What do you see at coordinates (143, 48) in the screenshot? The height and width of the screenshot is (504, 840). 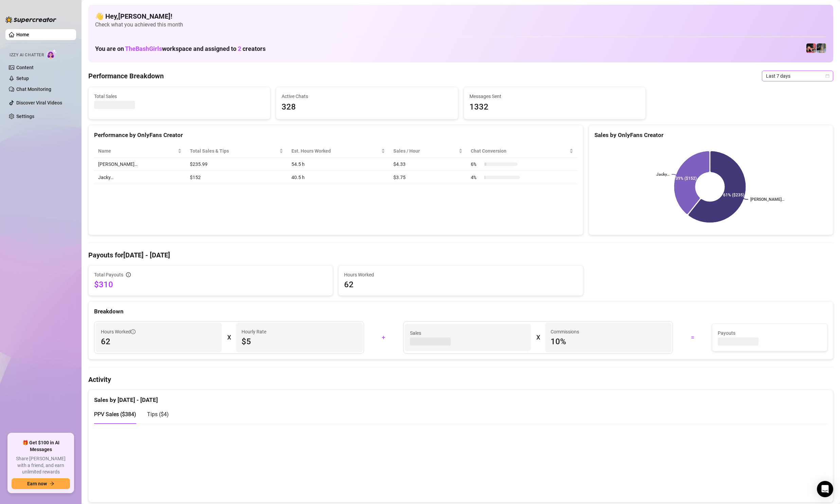 I see `span: TheBashGirls` at bounding box center [143, 48].